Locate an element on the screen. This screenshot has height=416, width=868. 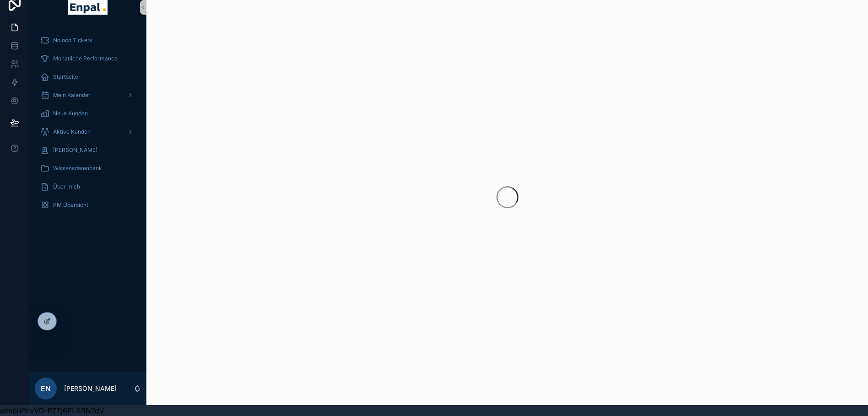
a: Wissensdatenbank is located at coordinates (88, 168).